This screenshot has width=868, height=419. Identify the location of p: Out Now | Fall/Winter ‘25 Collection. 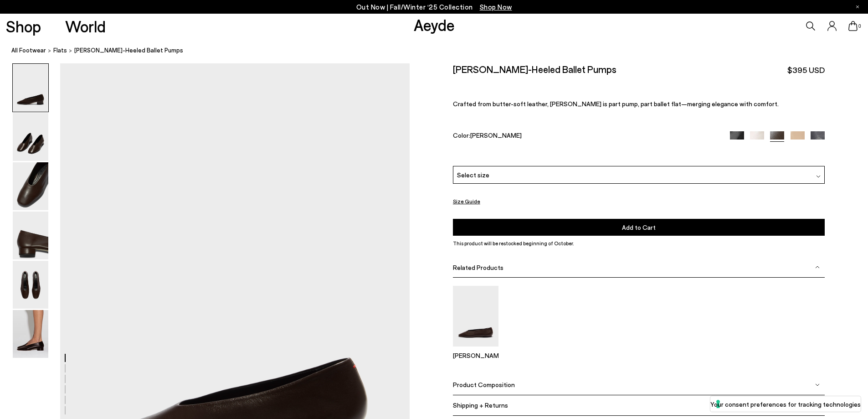
(435, 7).